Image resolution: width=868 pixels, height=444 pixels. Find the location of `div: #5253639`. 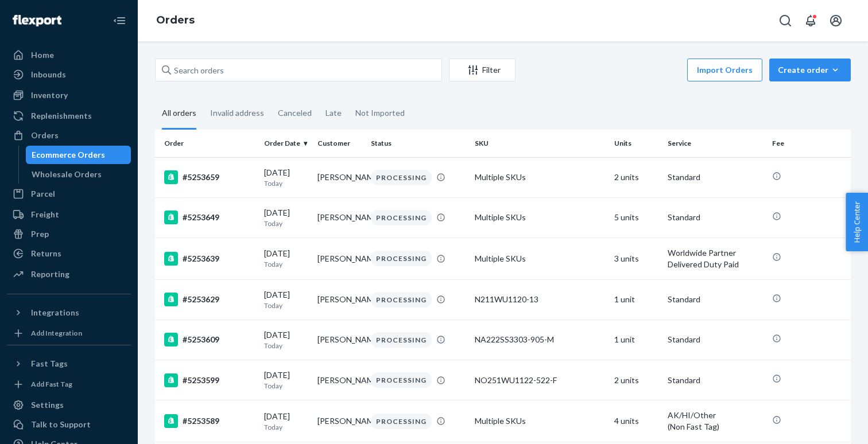

div: #5253639 is located at coordinates (209, 259).